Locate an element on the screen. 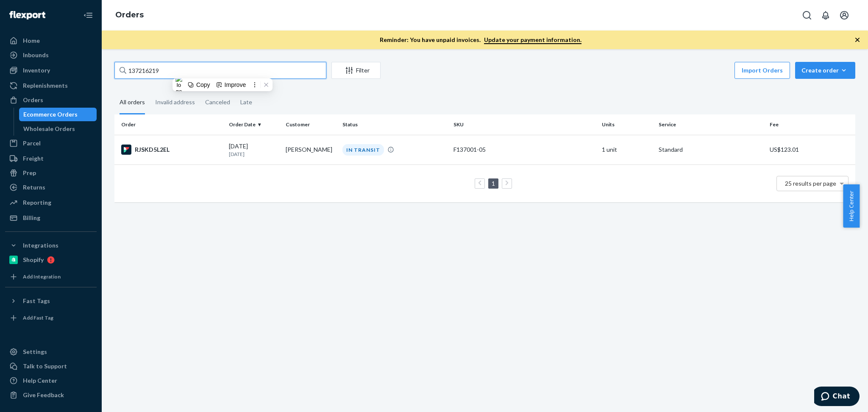 The image size is (868, 412). div: Add Fast Tag is located at coordinates (38, 318).